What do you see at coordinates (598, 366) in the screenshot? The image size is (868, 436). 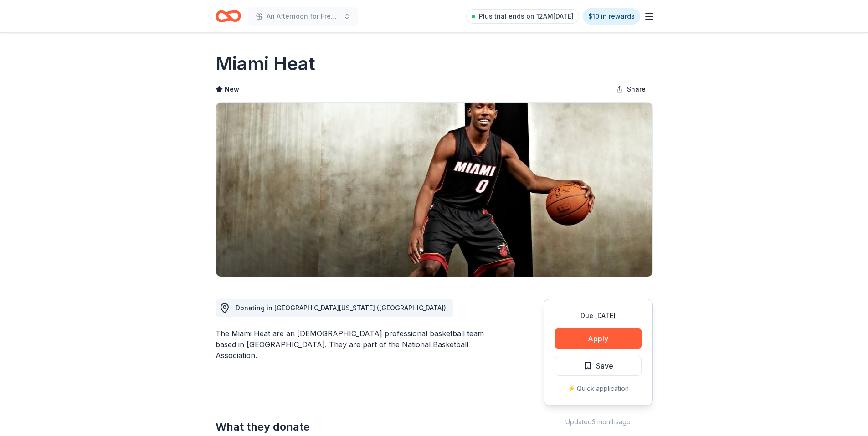 I see `button: Save` at bounding box center [598, 366].